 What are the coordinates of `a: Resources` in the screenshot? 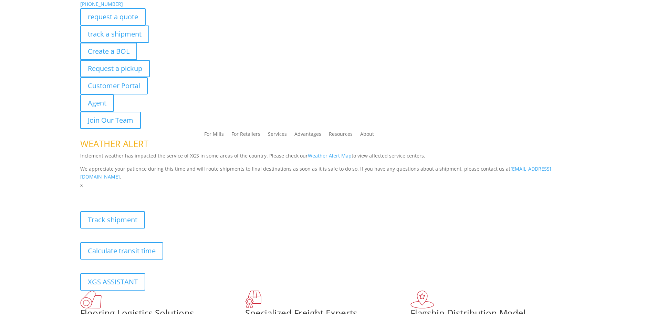 It's located at (341, 135).